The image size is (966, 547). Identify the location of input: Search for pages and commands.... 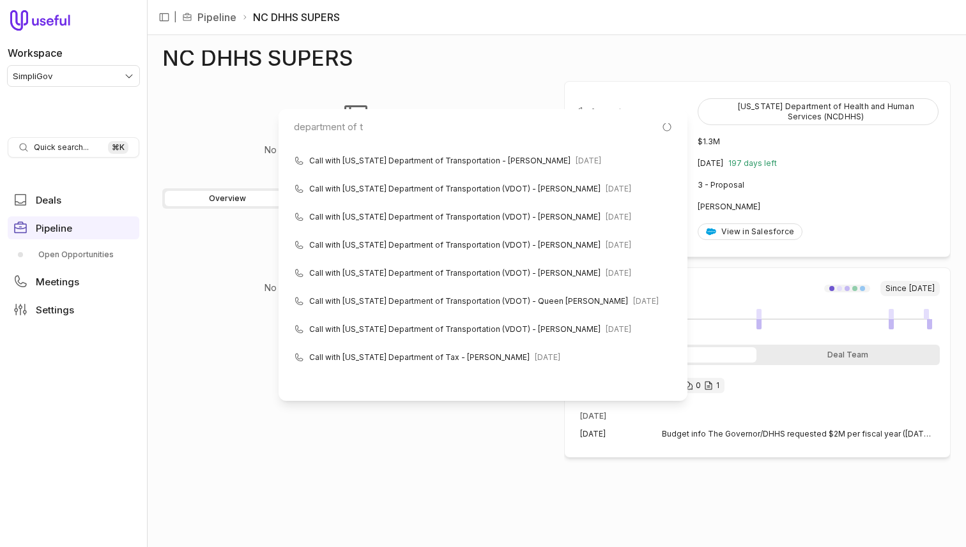
(483, 127).